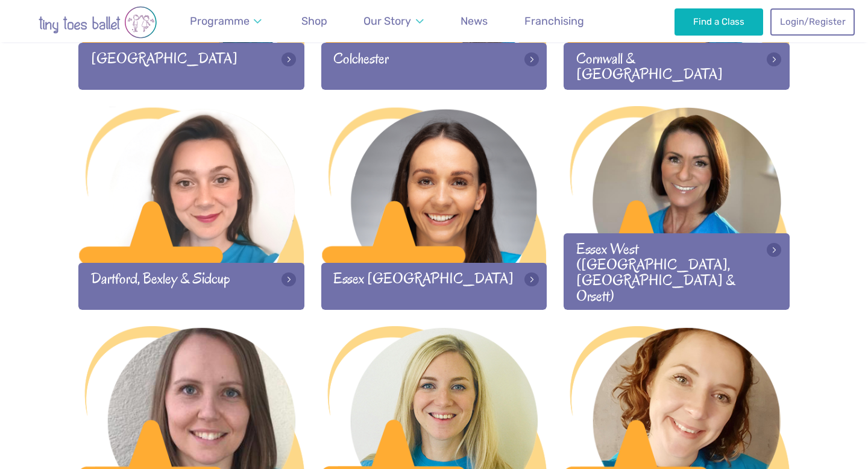  I want to click on img: tiny toes ballet, so click(98, 23).